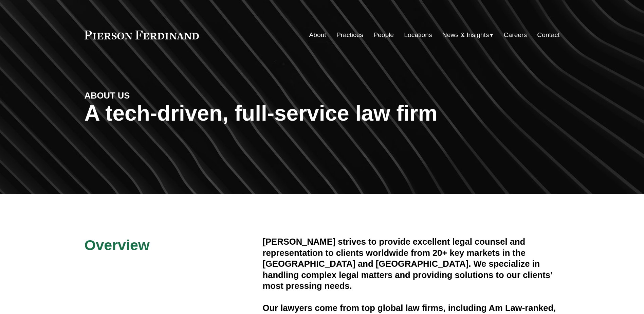  What do you see at coordinates (117, 245) in the screenshot?
I see `span: Overview` at bounding box center [117, 245].